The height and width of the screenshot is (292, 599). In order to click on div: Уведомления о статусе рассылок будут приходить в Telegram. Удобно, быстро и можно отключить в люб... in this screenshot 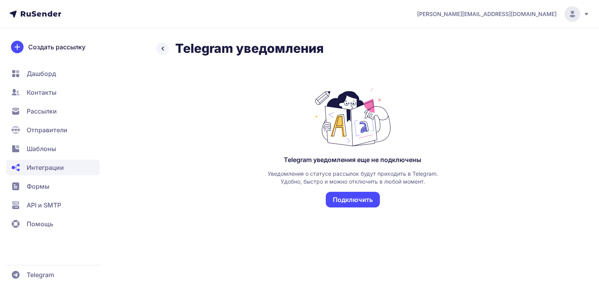, I will do `click(353, 178)`.